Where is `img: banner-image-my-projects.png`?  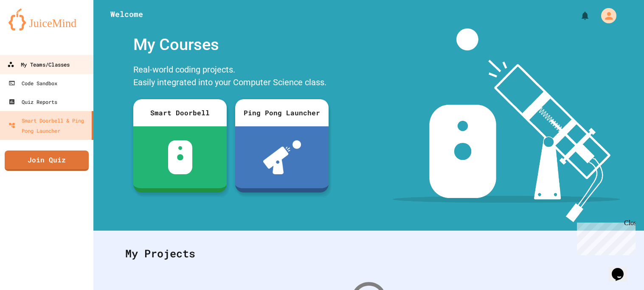 img: banner-image-my-projects.png is located at coordinates (506, 125).